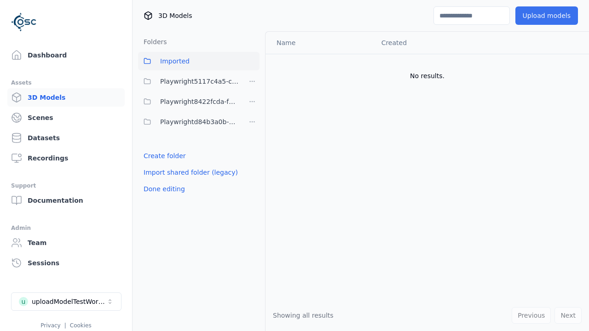 The image size is (589, 331). Describe the element at coordinates (66, 55) in the screenshot. I see `a: Dashboard` at that location.